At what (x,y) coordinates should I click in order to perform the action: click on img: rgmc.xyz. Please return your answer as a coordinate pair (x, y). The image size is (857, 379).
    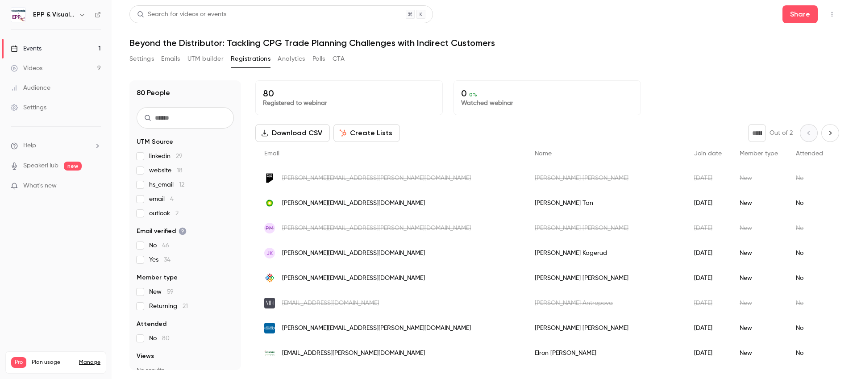
    Looking at the image, I should click on (269, 278).